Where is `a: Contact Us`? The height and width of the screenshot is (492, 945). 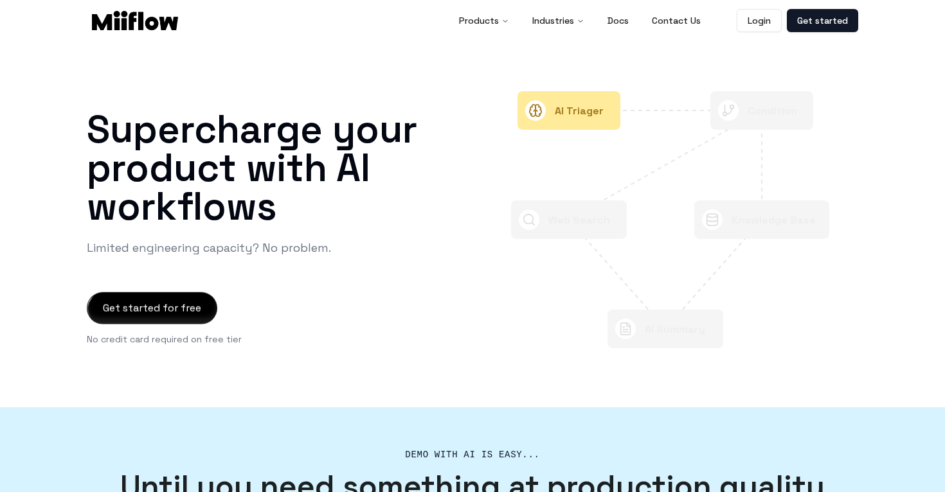
a: Contact Us is located at coordinates (676, 21).